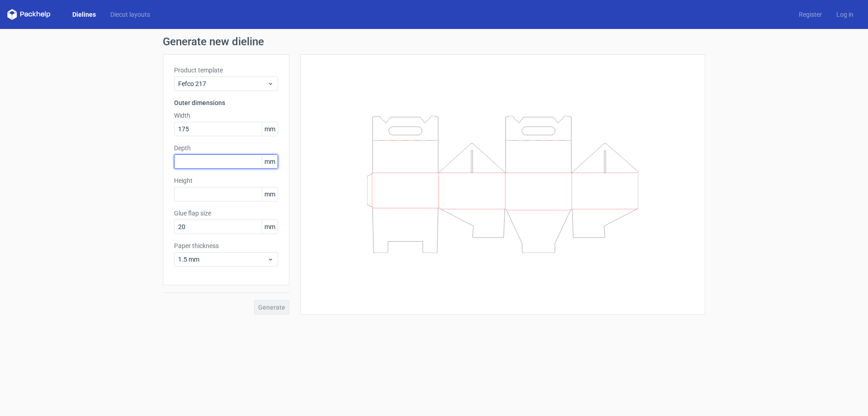  Describe the element at coordinates (226, 213) in the screenshot. I see `label: Glue flap size` at that location.